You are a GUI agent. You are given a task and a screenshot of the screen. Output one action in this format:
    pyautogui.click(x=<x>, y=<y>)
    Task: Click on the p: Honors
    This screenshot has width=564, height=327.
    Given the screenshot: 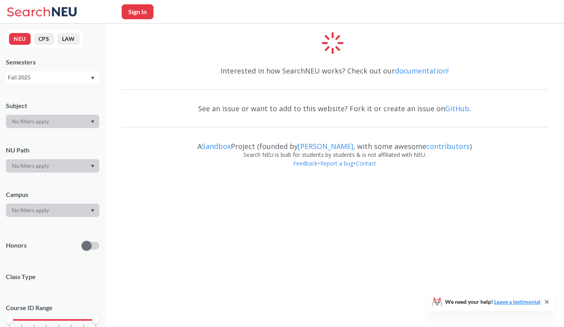 What is the action you would take?
    pyautogui.click(x=16, y=245)
    